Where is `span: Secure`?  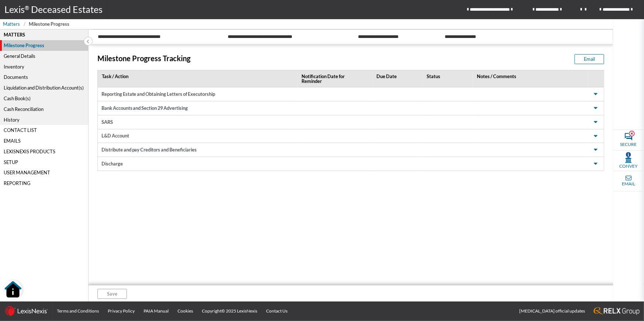
span: Secure is located at coordinates (629, 145).